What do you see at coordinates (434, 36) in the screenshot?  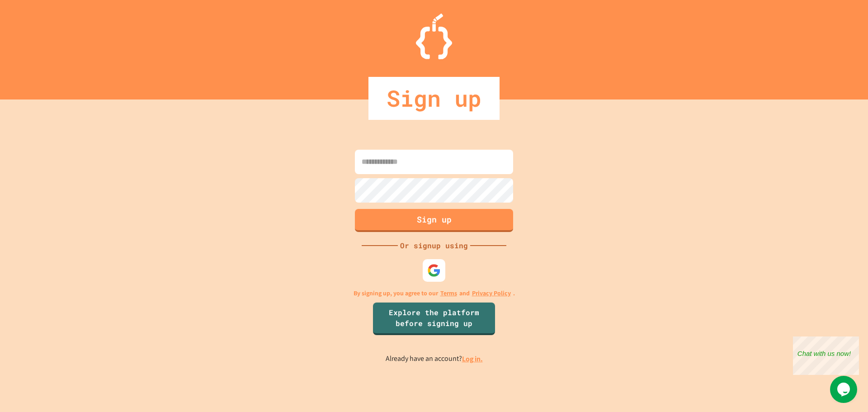 I see `img: Logo.svg` at bounding box center [434, 36].